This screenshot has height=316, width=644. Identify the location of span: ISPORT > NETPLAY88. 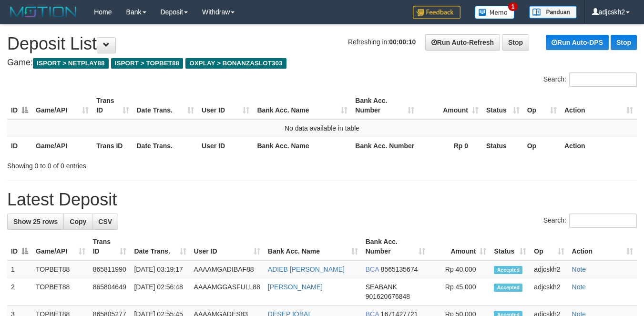
(71, 64).